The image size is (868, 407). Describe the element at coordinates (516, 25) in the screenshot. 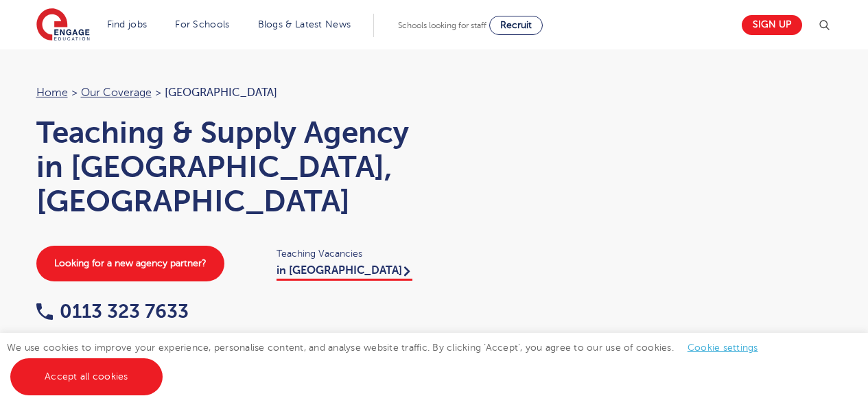

I see `span: Recruit` at that location.